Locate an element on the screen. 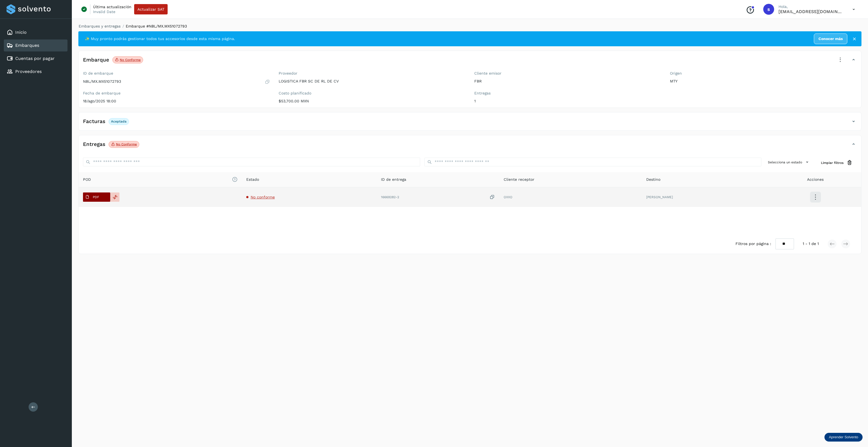 The image size is (868, 447). div: Proveedores is located at coordinates (36, 71).